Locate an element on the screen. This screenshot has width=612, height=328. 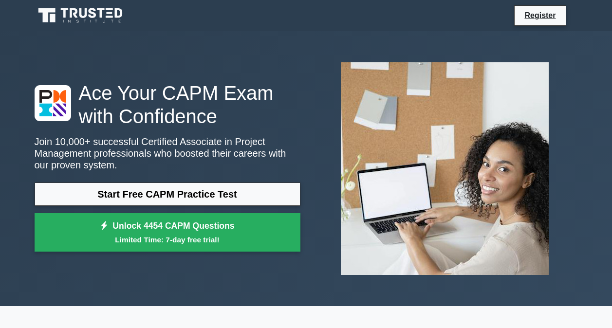
a: Register is located at coordinates (540, 15).